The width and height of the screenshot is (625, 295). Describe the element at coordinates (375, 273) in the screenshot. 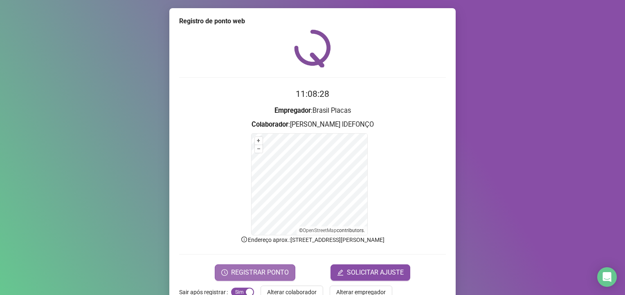

I see `span: SOLICITAR AJUSTE` at that location.